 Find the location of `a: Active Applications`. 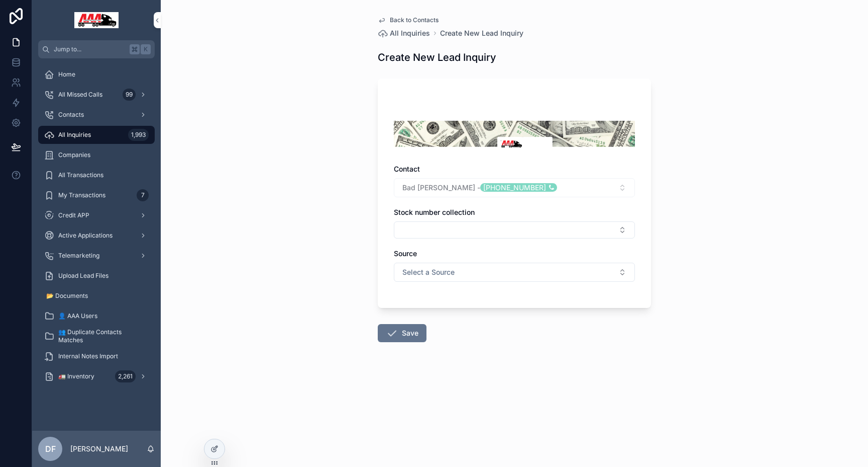

a: Active Applications is located at coordinates (97, 235).